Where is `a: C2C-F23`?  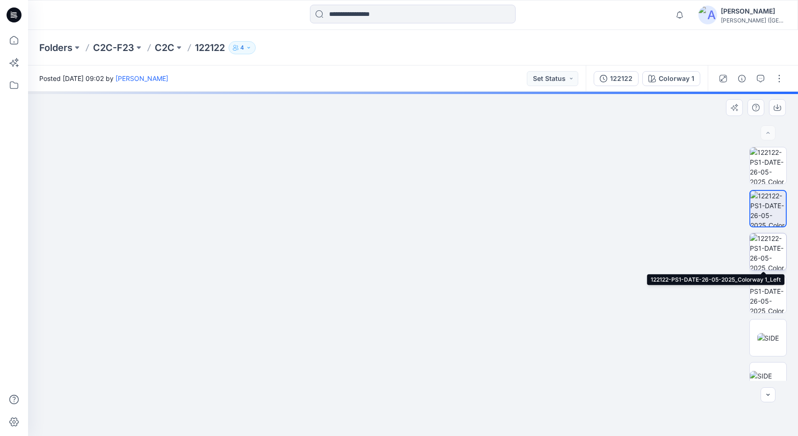
a: C2C-F23 is located at coordinates (114, 48).